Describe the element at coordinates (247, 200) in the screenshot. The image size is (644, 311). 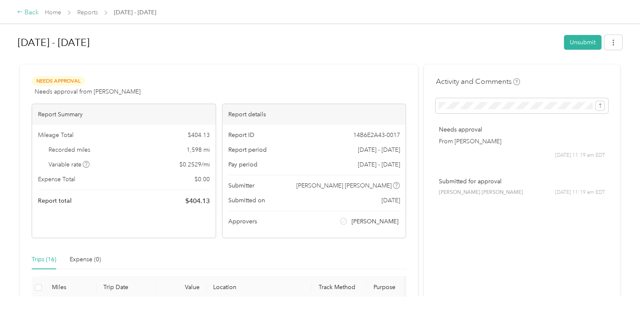
I see `span: Submitted on` at that location.